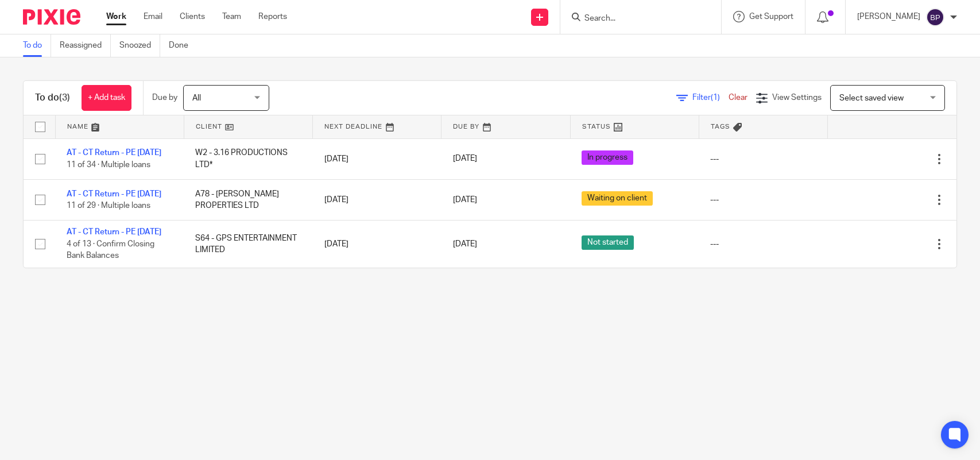 This screenshot has height=460, width=980. I want to click on a: To do, so click(37, 45).